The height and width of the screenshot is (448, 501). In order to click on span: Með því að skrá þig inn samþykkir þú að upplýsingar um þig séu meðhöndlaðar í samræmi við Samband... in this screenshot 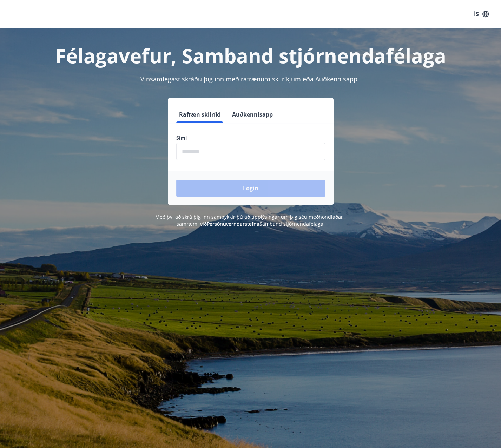, I will do `click(250, 220)`.